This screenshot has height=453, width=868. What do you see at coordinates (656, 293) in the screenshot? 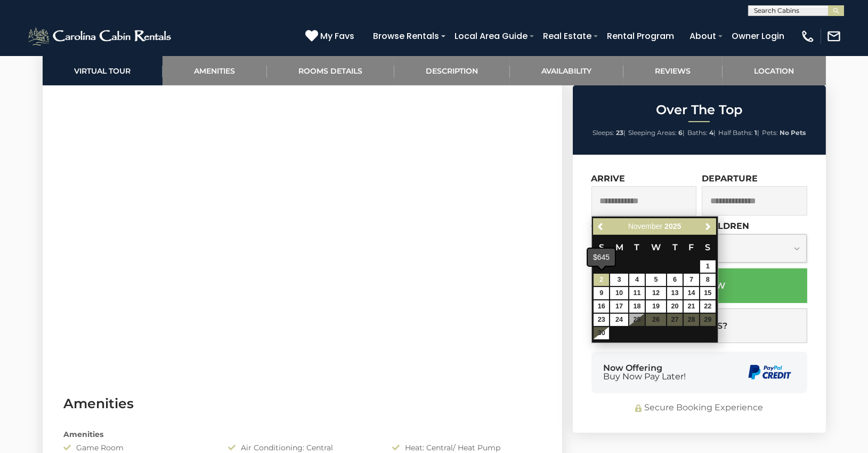
I see `a: 12` at bounding box center [656, 293].